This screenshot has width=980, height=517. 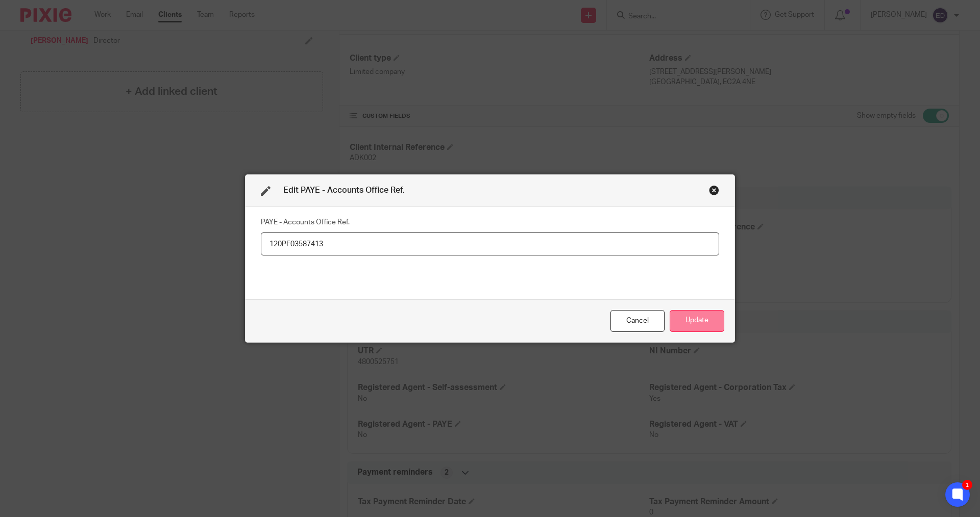 I want to click on button: Update, so click(x=697, y=321).